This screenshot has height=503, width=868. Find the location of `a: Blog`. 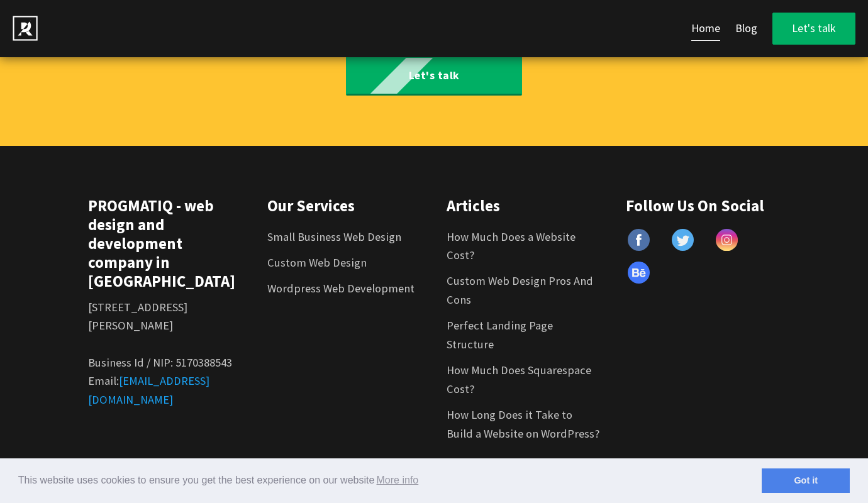

a: Blog is located at coordinates (745, 28).